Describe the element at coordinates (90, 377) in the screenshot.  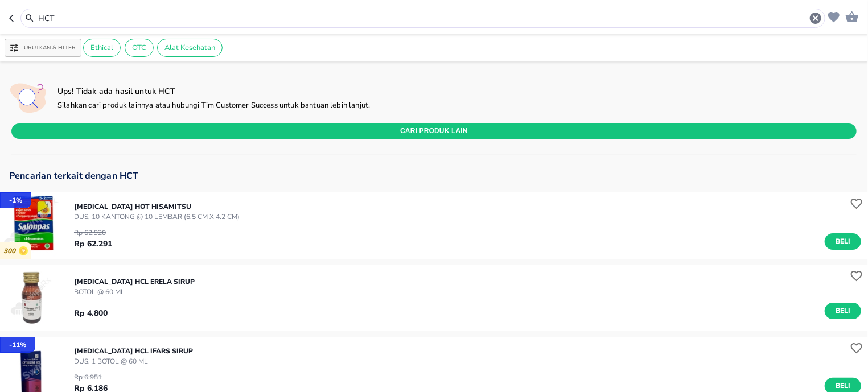
I see `p: Rp 6.951` at that location.